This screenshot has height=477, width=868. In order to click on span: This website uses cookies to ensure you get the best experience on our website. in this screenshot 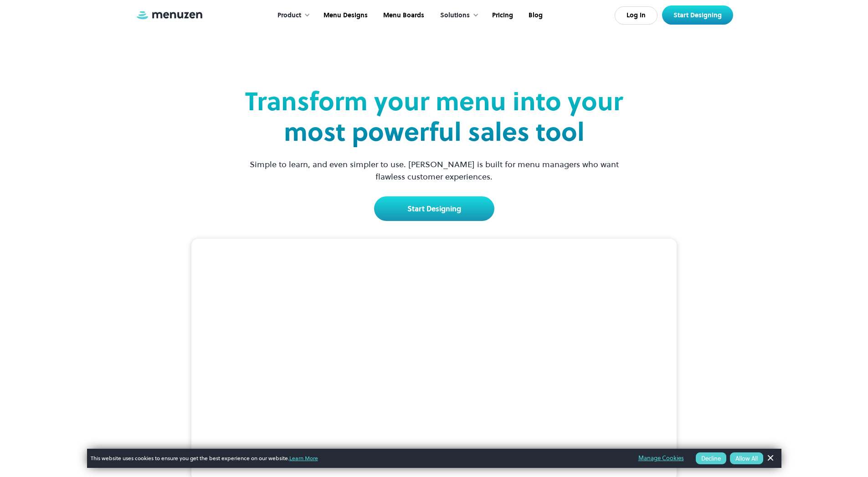, I will do `click(358, 458)`.